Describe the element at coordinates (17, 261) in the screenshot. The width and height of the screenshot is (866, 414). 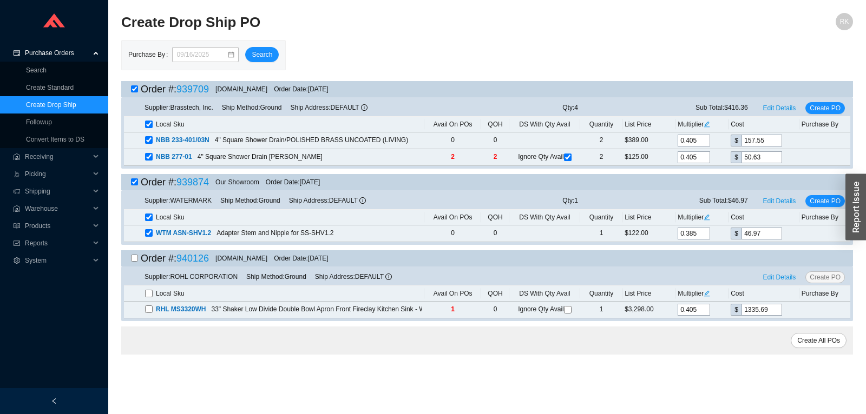
I see `span: setting` at that location.